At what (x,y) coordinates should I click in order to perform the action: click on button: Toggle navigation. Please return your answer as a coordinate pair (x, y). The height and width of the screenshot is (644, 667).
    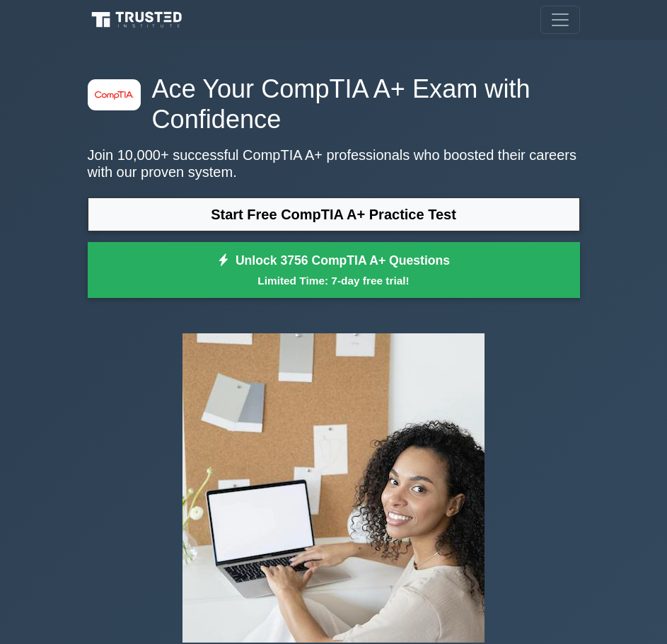
    Looking at the image, I should click on (560, 19).